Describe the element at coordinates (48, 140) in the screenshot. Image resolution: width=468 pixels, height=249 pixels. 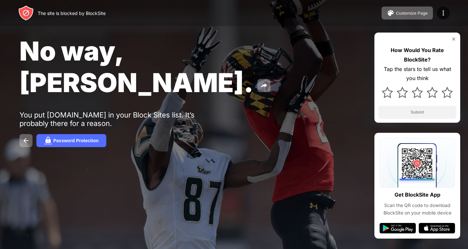
I see `img: password.svg` at that location.